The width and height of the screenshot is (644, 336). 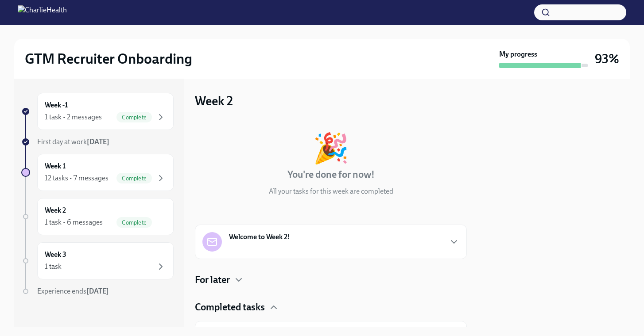 What do you see at coordinates (55, 166) in the screenshot?
I see `h6: Week 1` at bounding box center [55, 166].